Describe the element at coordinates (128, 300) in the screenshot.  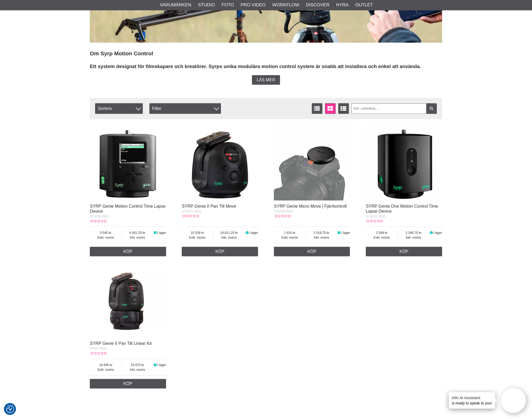
I see `img: SYRP Genie II Pan Tilt Linear Kit` at that location.